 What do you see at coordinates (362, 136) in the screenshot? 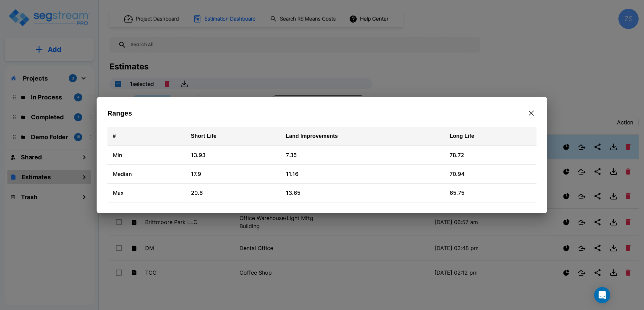
I see `p: Land Improvements` at bounding box center [362, 136].